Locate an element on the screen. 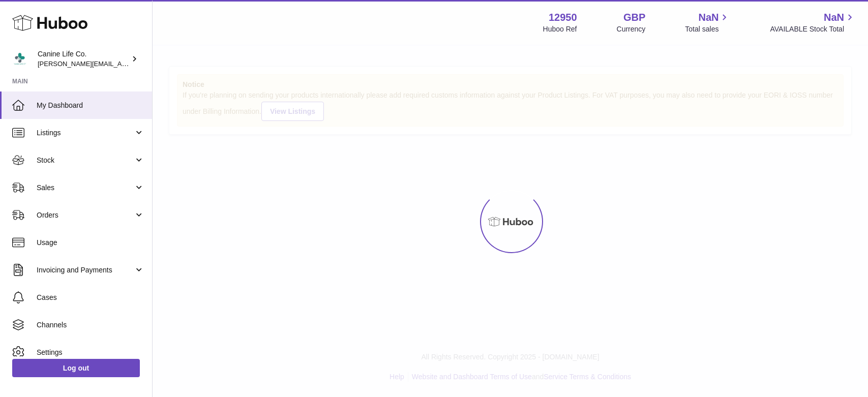 The image size is (868, 397). div: Canine Life Co. is located at coordinates (83, 59).